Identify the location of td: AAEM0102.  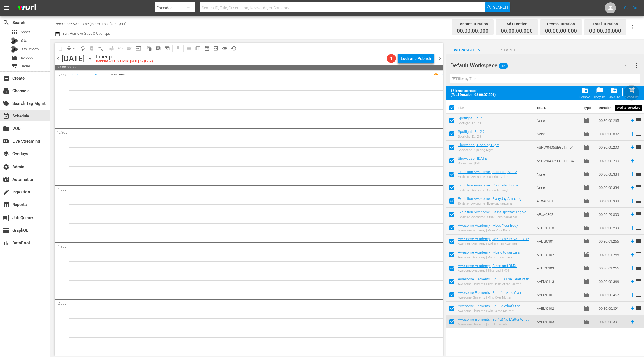
(558, 308).